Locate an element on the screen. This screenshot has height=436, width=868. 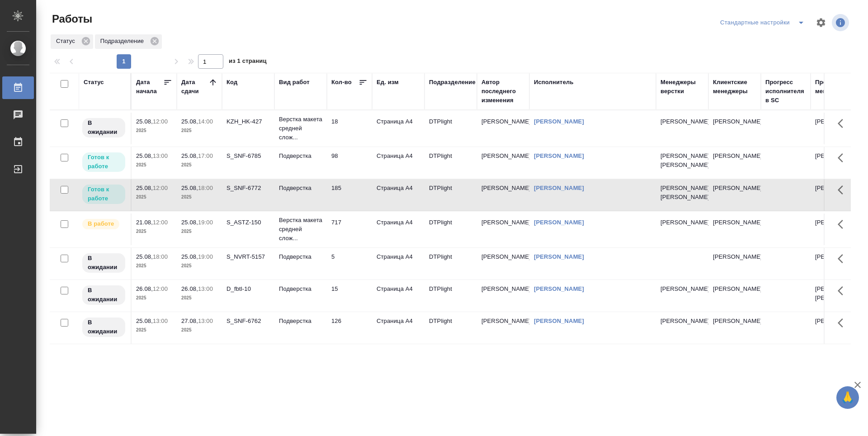
p: 14:00 is located at coordinates (205, 121).